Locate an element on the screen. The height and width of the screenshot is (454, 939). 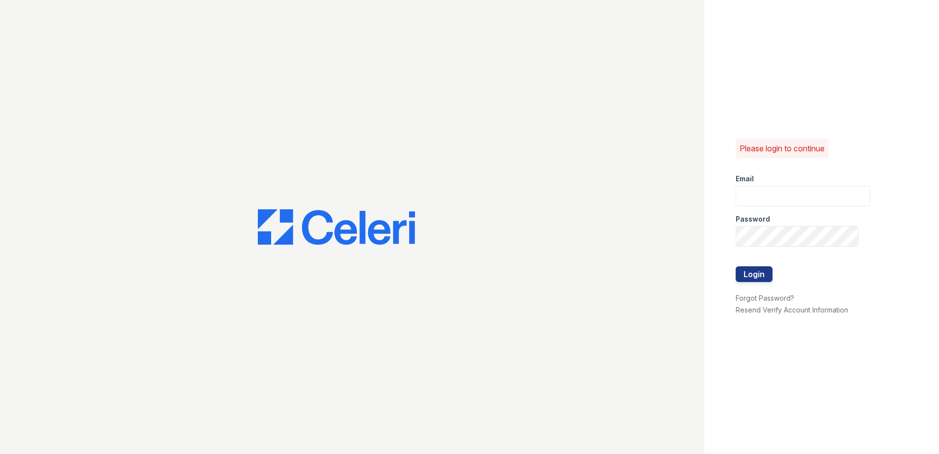
a: Resend Verify Account Information is located at coordinates (792, 309).